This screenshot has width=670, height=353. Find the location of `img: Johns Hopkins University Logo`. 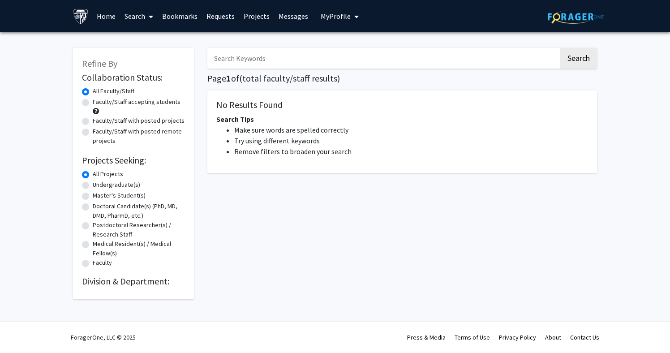

img: Johns Hopkins University Logo is located at coordinates (81, 16).